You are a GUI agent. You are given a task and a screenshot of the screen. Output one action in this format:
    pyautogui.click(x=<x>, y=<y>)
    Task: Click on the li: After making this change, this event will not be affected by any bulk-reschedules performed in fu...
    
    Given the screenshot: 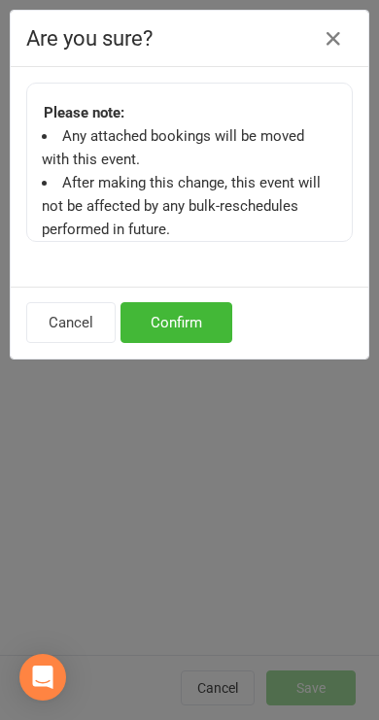 What is the action you would take?
    pyautogui.click(x=185, y=206)
    